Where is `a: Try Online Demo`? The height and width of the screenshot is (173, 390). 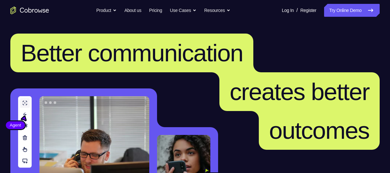
a: Try Online Demo is located at coordinates (352, 10).